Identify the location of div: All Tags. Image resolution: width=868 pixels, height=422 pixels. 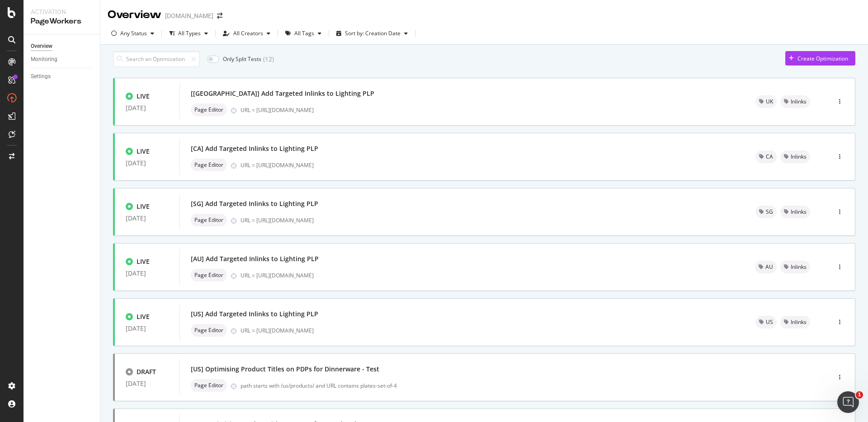
(305, 33).